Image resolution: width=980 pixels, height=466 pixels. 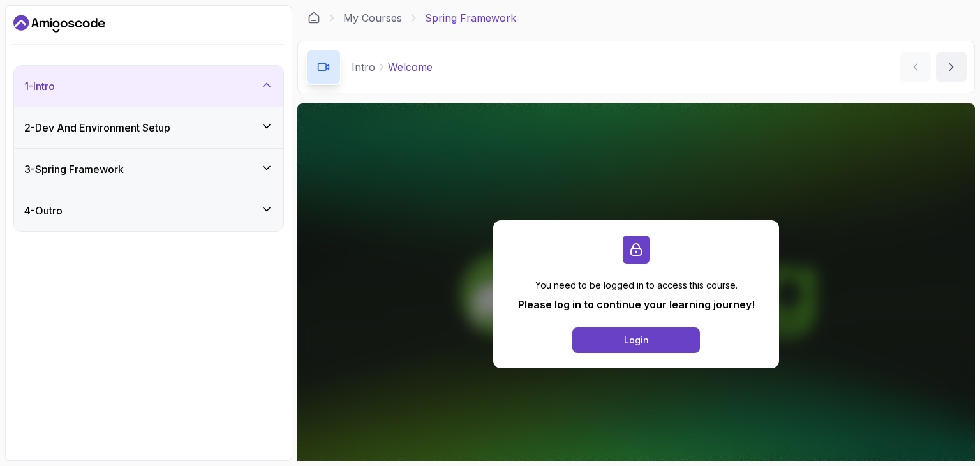 What do you see at coordinates (636, 340) in the screenshot?
I see `button: Login` at bounding box center [636, 340].